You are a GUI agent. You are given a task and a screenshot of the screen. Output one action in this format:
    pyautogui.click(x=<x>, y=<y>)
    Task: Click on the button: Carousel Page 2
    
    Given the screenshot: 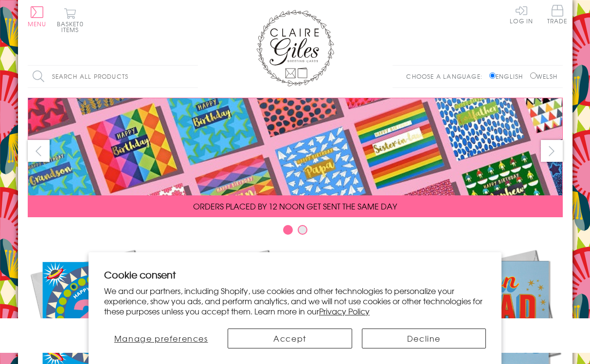 What is the action you would take?
    pyautogui.click(x=303, y=230)
    